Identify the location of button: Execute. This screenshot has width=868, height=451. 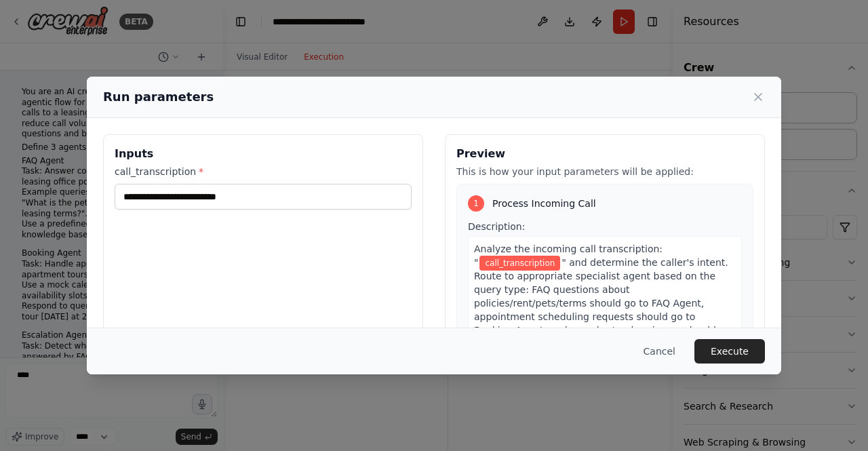
(730, 351).